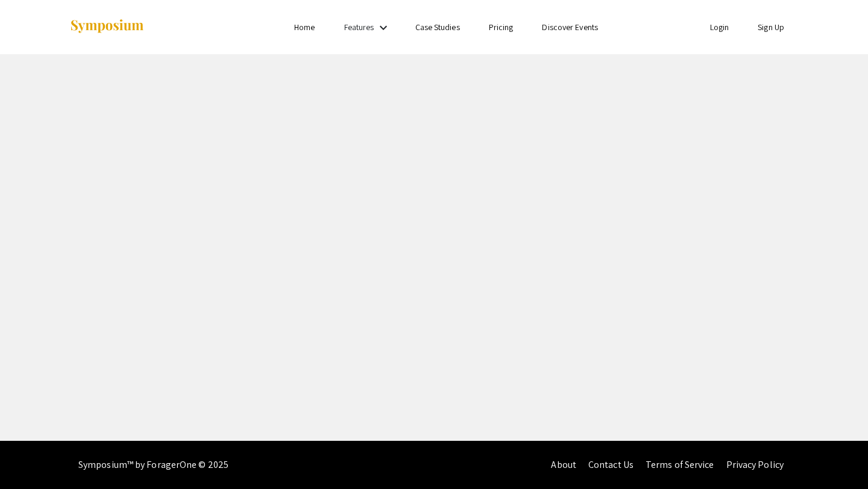 Image resolution: width=868 pixels, height=489 pixels. Describe the element at coordinates (755, 465) in the screenshot. I see `a: Privacy Policy` at that location.